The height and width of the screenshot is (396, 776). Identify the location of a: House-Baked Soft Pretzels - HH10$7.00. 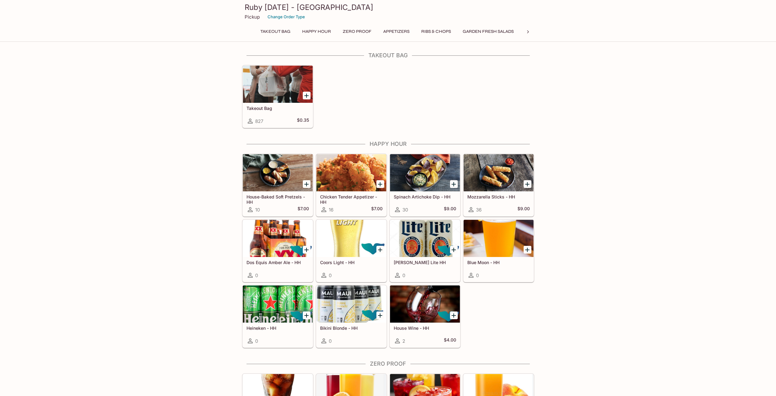
(278, 185).